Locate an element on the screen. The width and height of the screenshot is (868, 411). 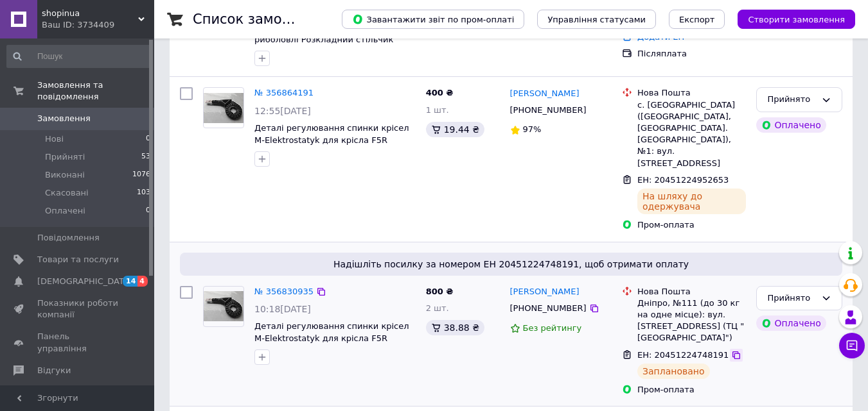
span: 1 шт. is located at coordinates (437, 110).